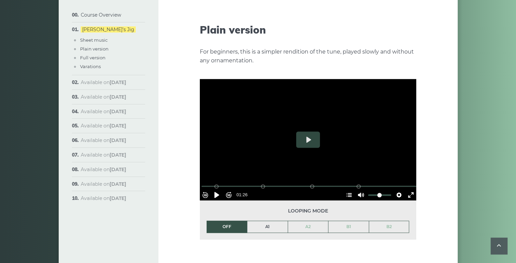  What do you see at coordinates (94, 40) in the screenshot?
I see `a: Sheet music` at bounding box center [94, 40].